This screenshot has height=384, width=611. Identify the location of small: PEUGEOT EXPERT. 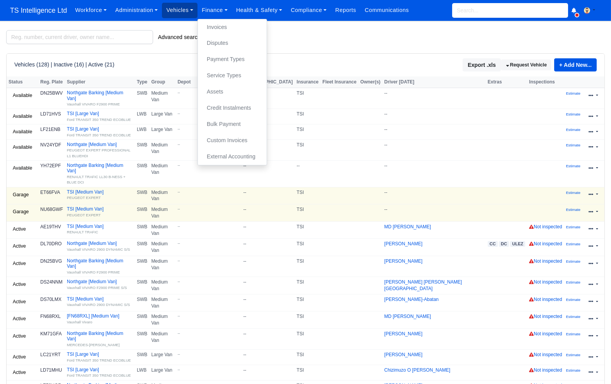
(84, 215).